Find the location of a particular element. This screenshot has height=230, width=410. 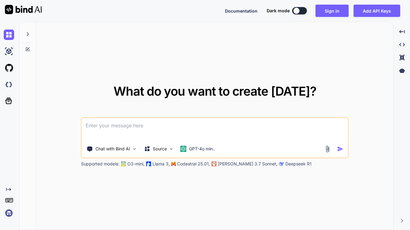

img: Bind AI is located at coordinates (23, 10).